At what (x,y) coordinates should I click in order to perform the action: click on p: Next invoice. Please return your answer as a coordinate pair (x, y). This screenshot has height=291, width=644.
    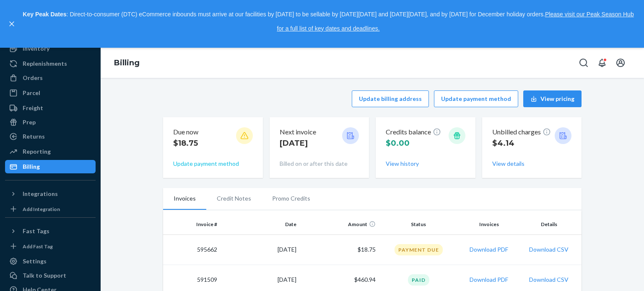
    Looking at the image, I should click on (298, 132).